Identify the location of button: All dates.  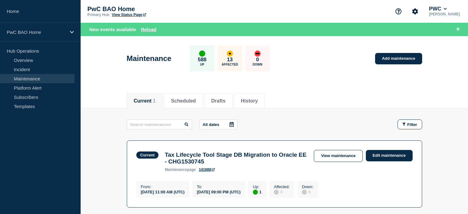
(218, 124).